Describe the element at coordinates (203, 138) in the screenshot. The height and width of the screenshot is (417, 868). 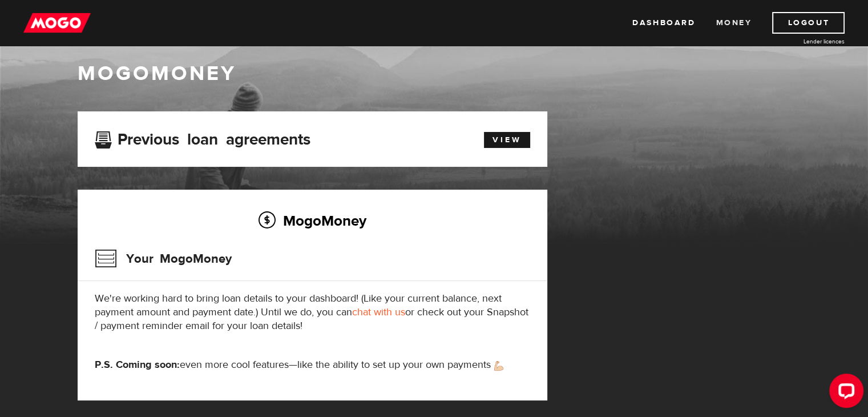
I see `h3: Previous loan agreements` at that location.